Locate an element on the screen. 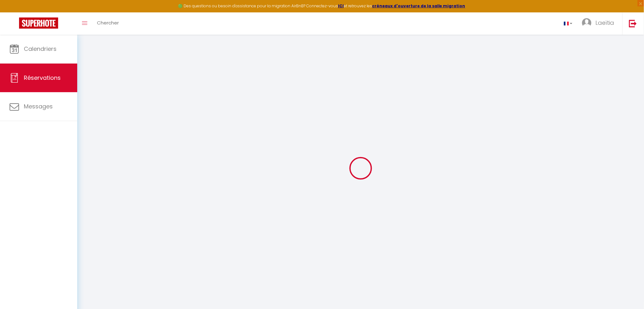 This screenshot has height=309, width=644. a: Chercher is located at coordinates (108, 23).